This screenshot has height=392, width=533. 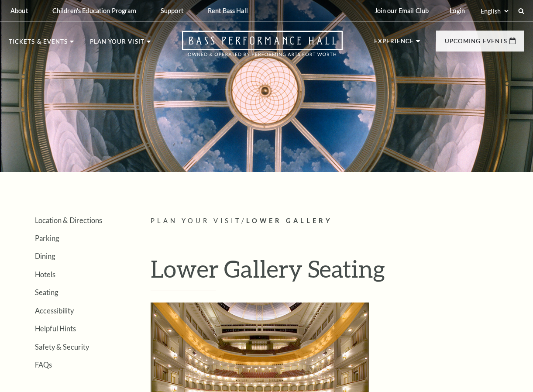 I want to click on a: Parking, so click(x=47, y=238).